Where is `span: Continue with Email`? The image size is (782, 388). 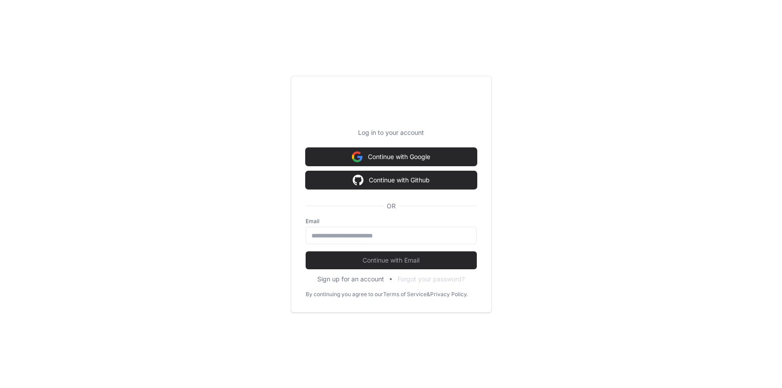 span: Continue with Email is located at coordinates (391, 260).